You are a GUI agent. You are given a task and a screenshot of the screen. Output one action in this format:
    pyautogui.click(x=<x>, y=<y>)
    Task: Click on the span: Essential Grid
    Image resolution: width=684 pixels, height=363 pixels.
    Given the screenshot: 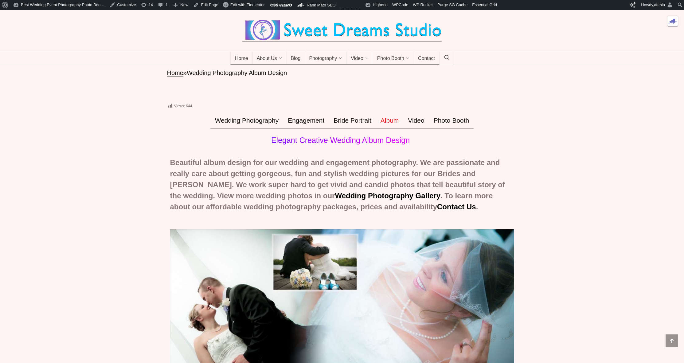 What is the action you would take?
    pyautogui.click(x=484, y=5)
    